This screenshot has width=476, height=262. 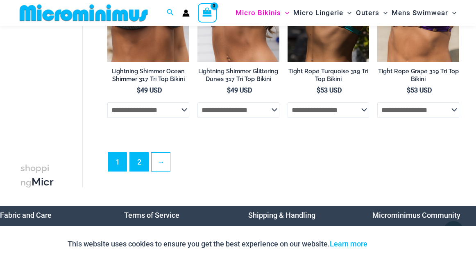 What do you see at coordinates (262, 13) in the screenshot?
I see `a: Micro BikinisMenu ToggleMenu Toggle` at bounding box center [262, 13].